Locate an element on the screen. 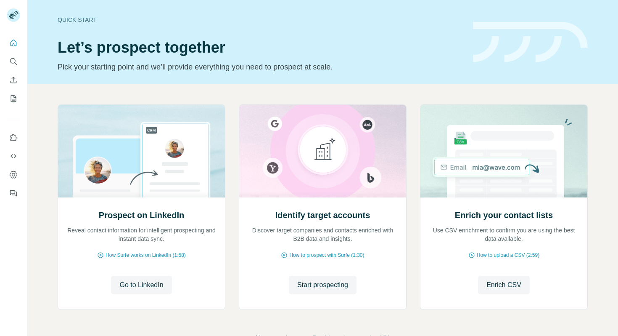 This screenshot has height=336, width=618. button: Use Surfe API is located at coordinates (13, 156).